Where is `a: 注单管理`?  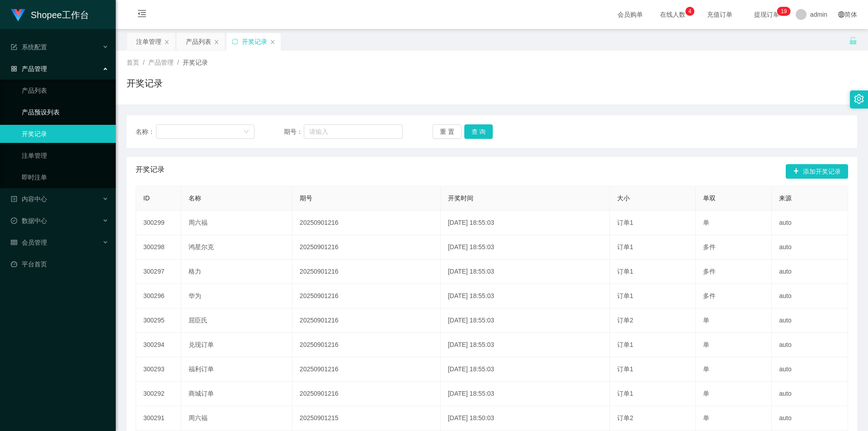 a: 注单管理 is located at coordinates (65, 156).